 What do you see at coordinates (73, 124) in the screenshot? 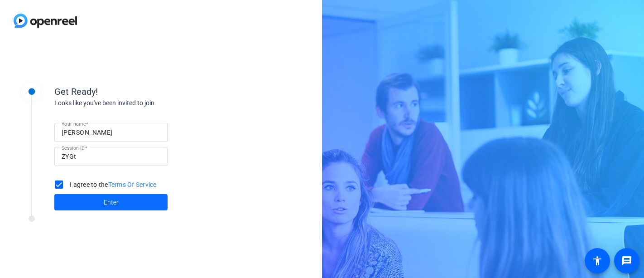
I see `mat-label: Your name` at bounding box center [73, 124].